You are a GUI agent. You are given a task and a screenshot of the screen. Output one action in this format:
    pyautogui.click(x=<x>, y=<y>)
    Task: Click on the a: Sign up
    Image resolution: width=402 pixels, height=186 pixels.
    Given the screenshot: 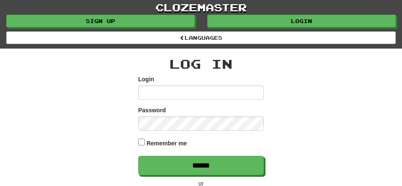 What is the action you would take?
    pyautogui.click(x=101, y=21)
    